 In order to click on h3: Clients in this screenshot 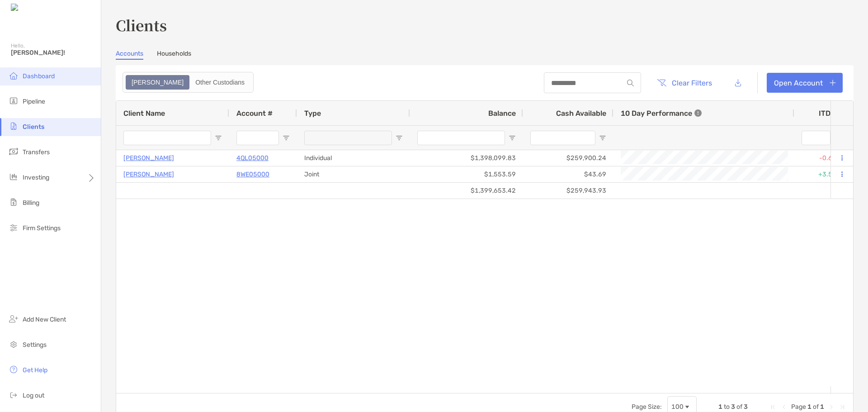, I will do `click(485, 25)`.